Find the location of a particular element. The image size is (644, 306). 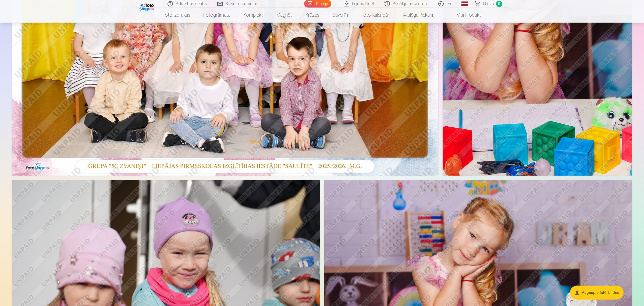

span: Grozs is located at coordinates (488, 4).